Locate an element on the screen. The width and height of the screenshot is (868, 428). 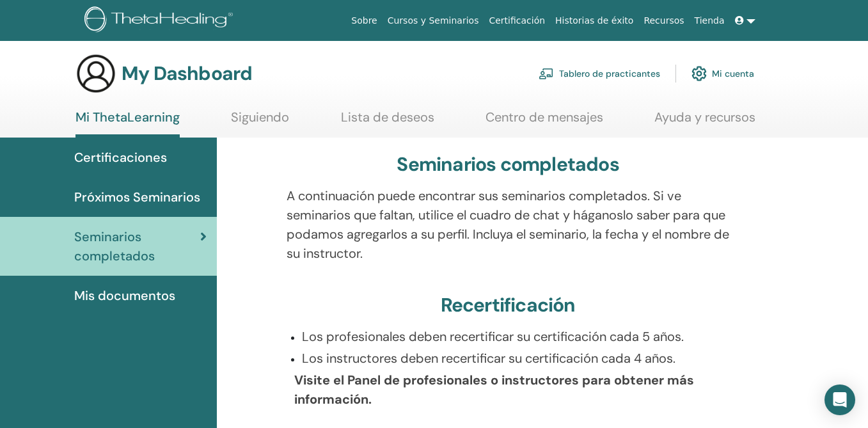
span: Mis documentos is located at coordinates (125, 296).